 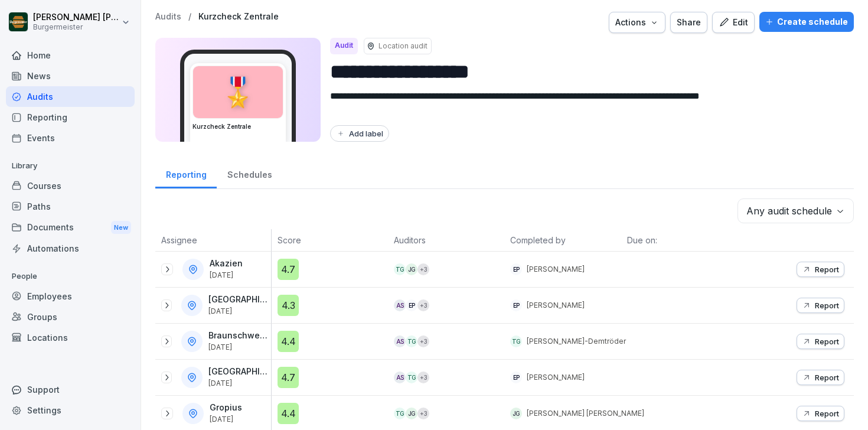 What do you see at coordinates (238, 126) in the screenshot?
I see `h3: Kurzcheck Zentrale` at bounding box center [238, 126].